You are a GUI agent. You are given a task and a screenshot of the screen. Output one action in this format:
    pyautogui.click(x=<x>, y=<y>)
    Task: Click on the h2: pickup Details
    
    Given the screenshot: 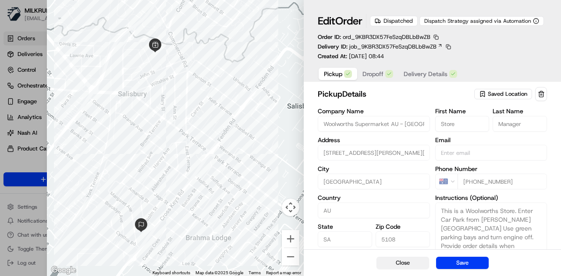 What is the action you would take?
    pyautogui.click(x=395, y=94)
    